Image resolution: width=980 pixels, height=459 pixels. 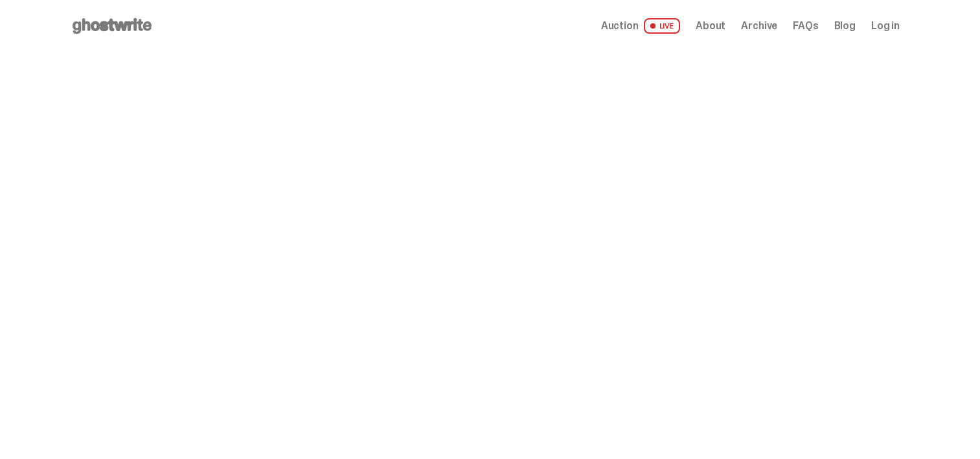 What do you see at coordinates (620, 26) in the screenshot?
I see `span: Auction` at bounding box center [620, 26].